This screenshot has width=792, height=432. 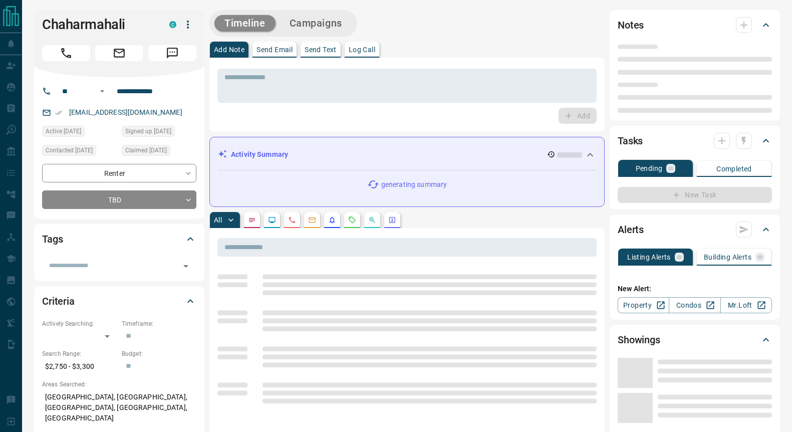 What do you see at coordinates (119, 53) in the screenshot?
I see `span: Email` at bounding box center [119, 53].